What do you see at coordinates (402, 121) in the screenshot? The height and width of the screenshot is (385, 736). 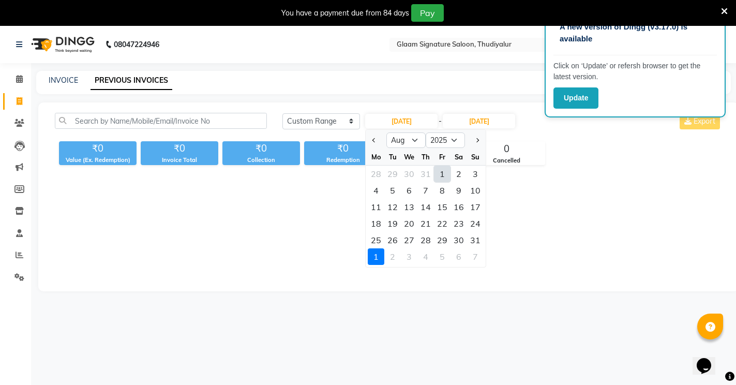 I see `input: Start Date` at bounding box center [402, 121].